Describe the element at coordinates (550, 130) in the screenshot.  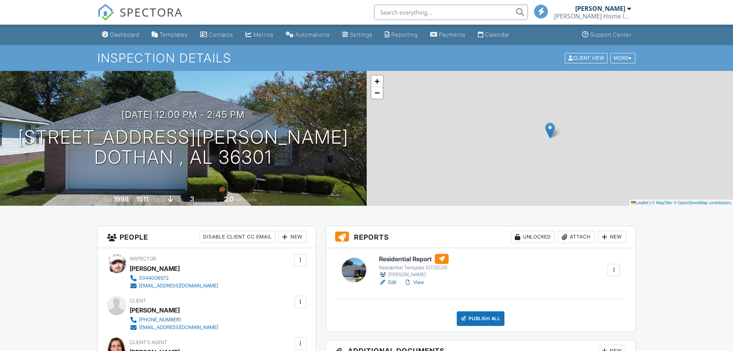
I see `img: Marker` at that location.